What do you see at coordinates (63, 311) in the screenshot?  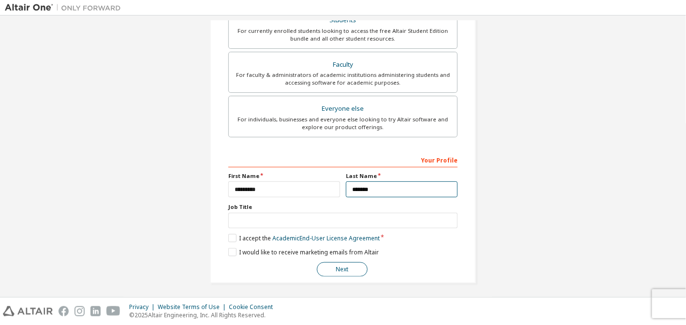 I see `img: facebook.svg` at bounding box center [63, 311].